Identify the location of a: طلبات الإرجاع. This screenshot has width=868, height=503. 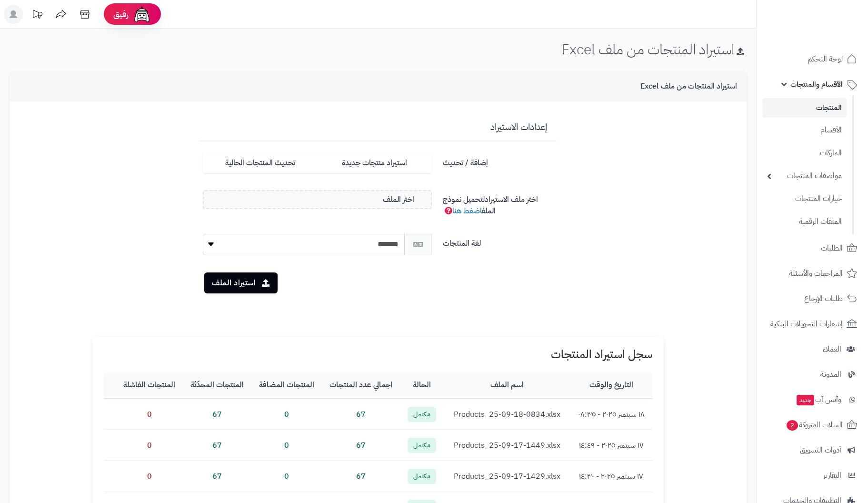
(812, 299).